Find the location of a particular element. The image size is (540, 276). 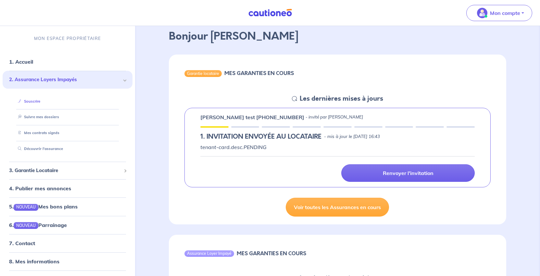

div: Suivre mes dossiers is located at coordinates (68, 117).